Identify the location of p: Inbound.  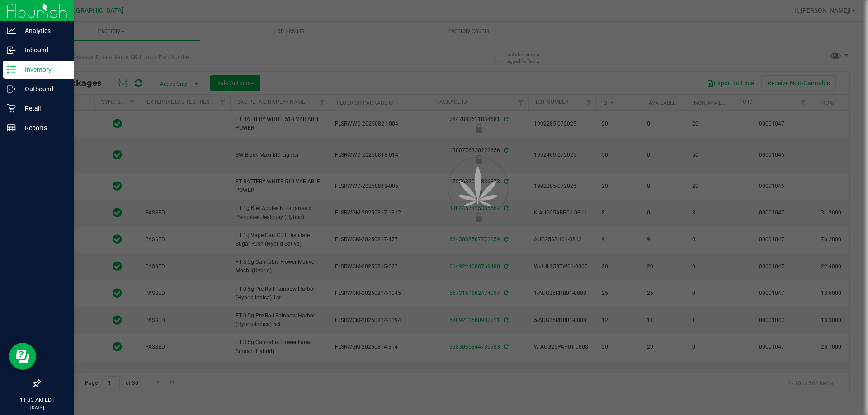
(43, 50).